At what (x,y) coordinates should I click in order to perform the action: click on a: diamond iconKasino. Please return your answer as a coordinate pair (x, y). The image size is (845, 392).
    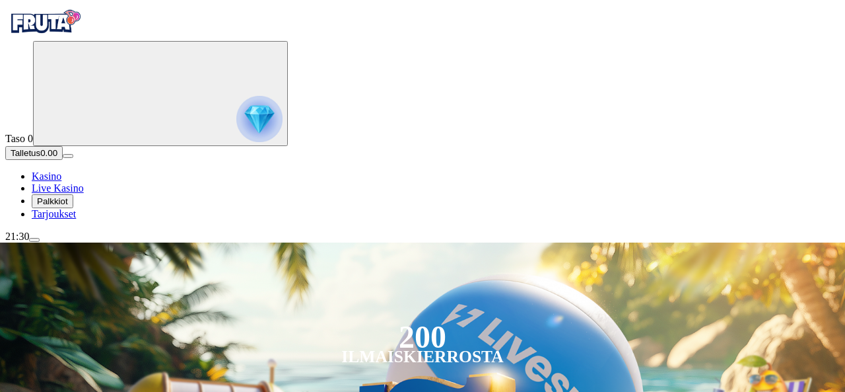
    Looking at the image, I should click on (46, 176).